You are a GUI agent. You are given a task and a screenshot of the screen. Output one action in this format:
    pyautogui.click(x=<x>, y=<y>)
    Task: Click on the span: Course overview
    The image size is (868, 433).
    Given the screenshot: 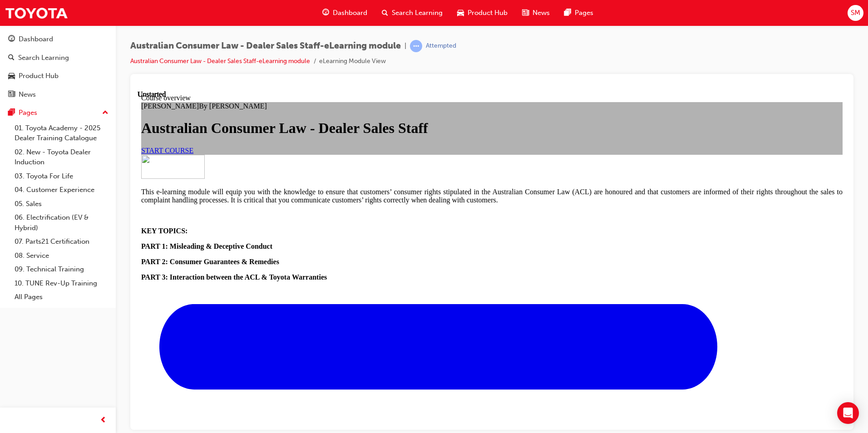 What is the action you would take?
    pyautogui.click(x=28, y=7)
    